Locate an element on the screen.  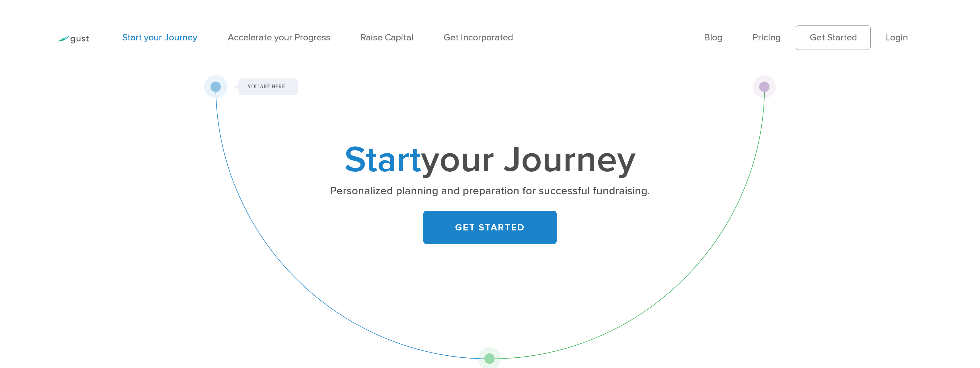
a: Login is located at coordinates (897, 38).